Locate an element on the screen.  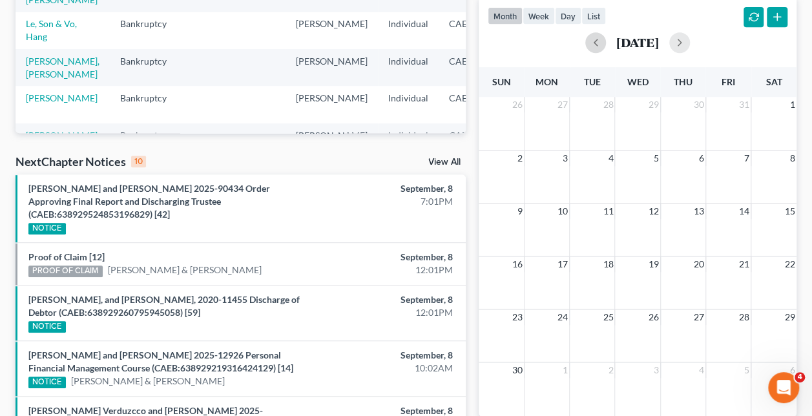
span: 13 is located at coordinates (699, 211).